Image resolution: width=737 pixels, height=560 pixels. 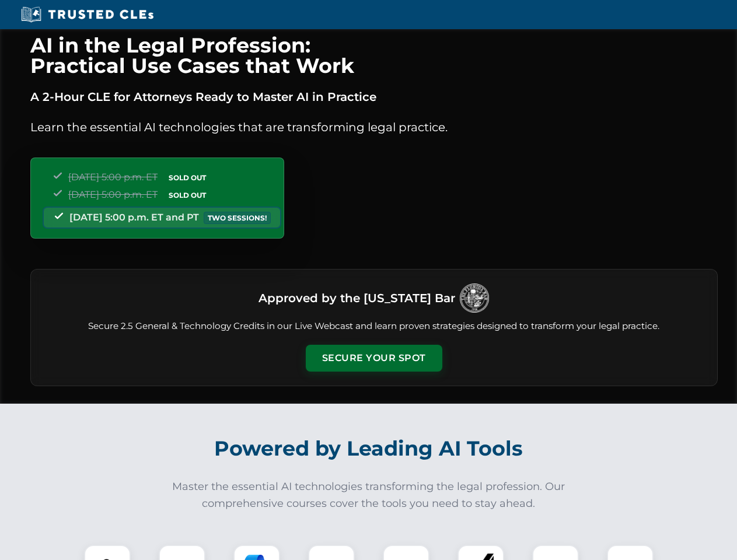 I want to click on img: Trusted CLEs, so click(x=87, y=14).